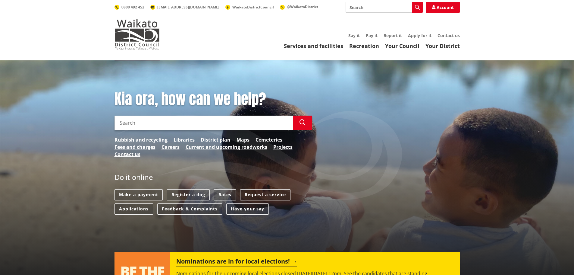 This screenshot has width=574, height=275. I want to click on h1: Kia ora, how can we help?, so click(213, 99).